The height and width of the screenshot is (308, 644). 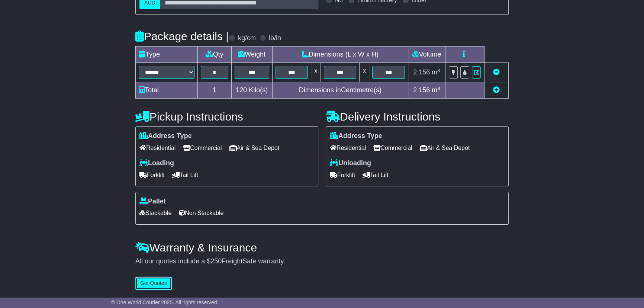 What do you see at coordinates (242, 90) in the screenshot?
I see `span: 120` at bounding box center [242, 90].